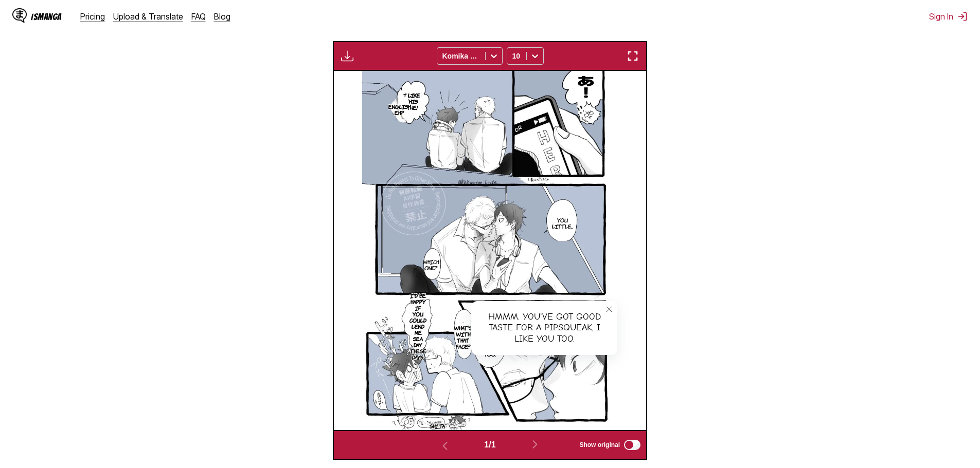 This screenshot has width=980, height=468. Describe the element at coordinates (632, 445) in the screenshot. I see `input: Show original` at that location.